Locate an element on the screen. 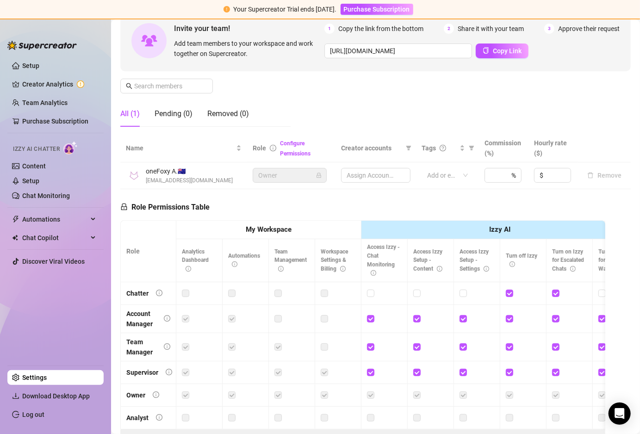 The image size is (640, 434). div: Supervisor is located at coordinates (142, 373).